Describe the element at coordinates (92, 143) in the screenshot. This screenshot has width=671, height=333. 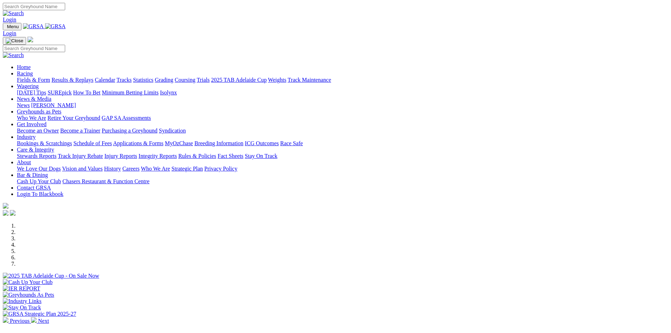
I see `a: Schedule of Fees` at that location.